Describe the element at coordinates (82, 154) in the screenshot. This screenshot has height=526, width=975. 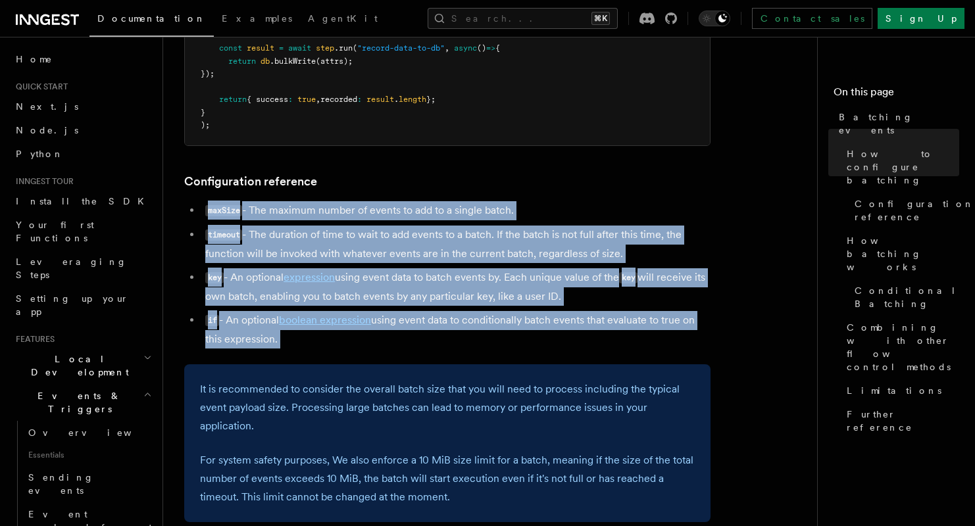
I see `a: Python` at that location.